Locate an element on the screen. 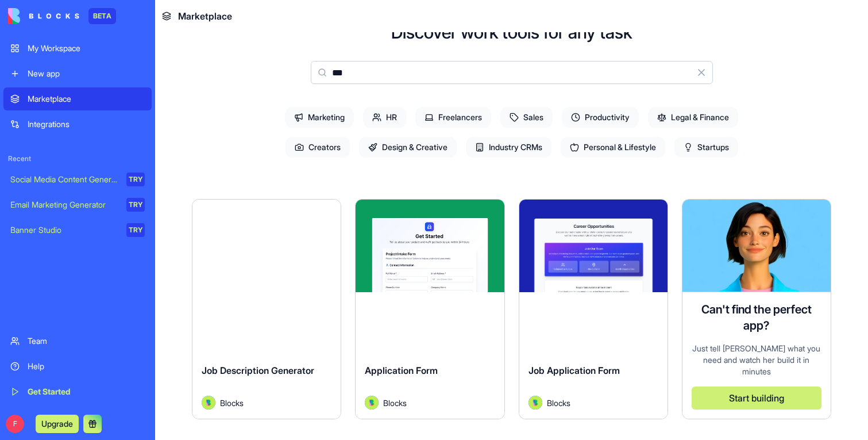 The image size is (868, 440). span: Freelancers is located at coordinates (453, 117).